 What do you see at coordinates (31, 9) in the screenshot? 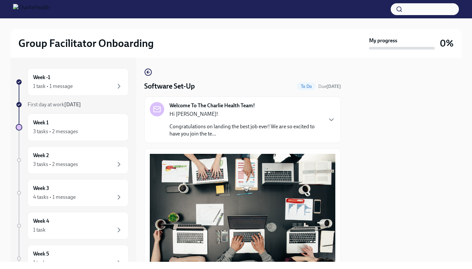
I see `img: CharlieHealth` at bounding box center [31, 9].